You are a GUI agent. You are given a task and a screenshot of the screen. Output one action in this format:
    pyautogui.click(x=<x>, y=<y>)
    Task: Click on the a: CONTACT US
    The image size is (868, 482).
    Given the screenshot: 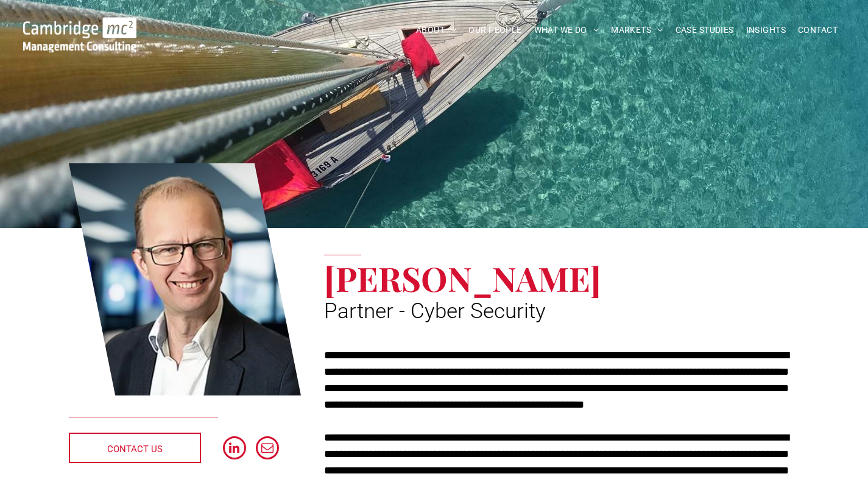 What is the action you would take?
    pyautogui.click(x=134, y=448)
    